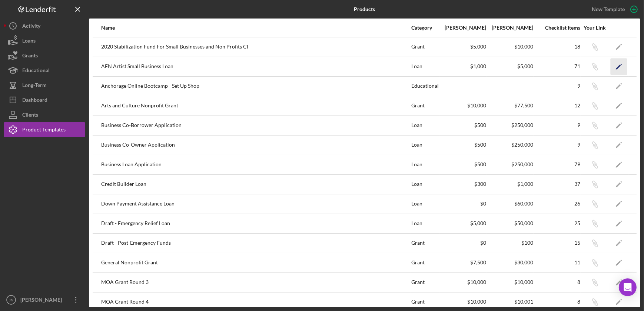 The width and height of the screenshot is (644, 311). I want to click on div: Product Templates, so click(44, 130).